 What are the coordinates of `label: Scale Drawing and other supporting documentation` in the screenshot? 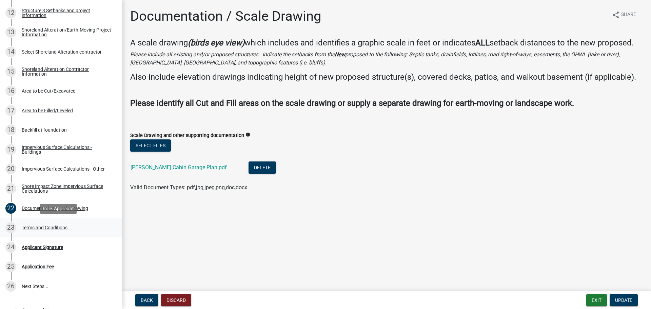 It's located at (187, 136).